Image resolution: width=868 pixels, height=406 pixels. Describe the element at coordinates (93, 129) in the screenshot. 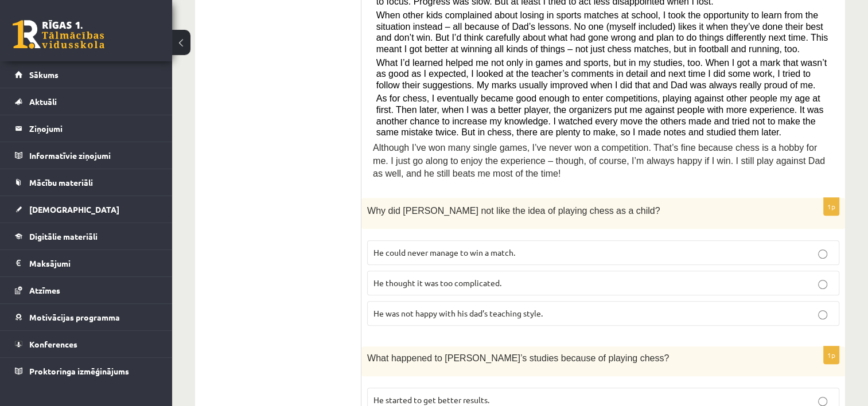

I see `legend: Ziņojumi` at that location.